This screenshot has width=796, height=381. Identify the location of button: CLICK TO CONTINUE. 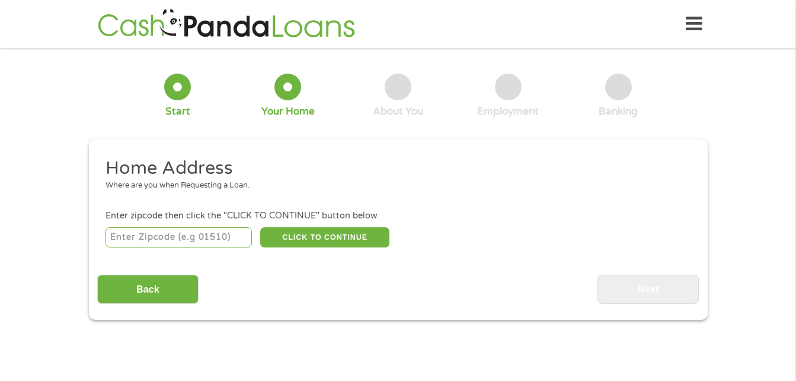
(325, 237).